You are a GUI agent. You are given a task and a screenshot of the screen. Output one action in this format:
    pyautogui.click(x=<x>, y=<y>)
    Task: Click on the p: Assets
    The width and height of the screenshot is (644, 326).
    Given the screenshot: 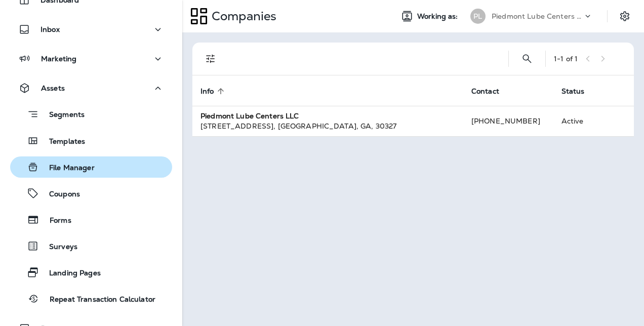 What is the action you would take?
    pyautogui.click(x=53, y=88)
    